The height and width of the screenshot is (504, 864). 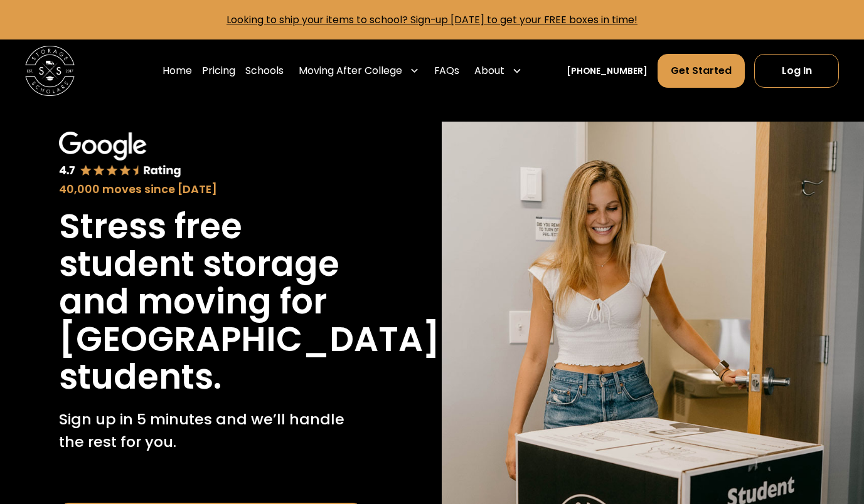 What do you see at coordinates (447, 71) in the screenshot?
I see `a: FAQs` at bounding box center [447, 71].